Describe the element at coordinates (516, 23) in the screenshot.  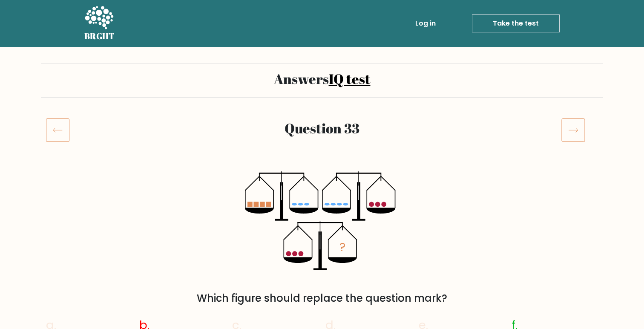
I see `a: Take the test` at that location.